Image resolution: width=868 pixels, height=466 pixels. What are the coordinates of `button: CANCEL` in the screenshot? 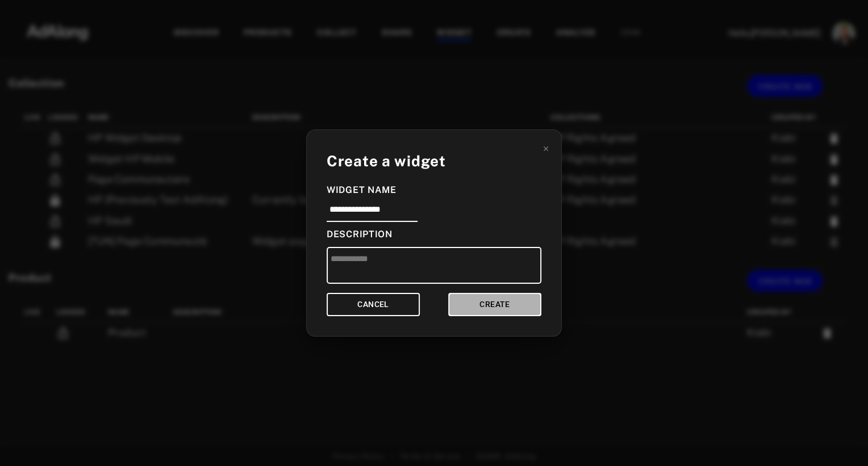 It's located at (374, 304).